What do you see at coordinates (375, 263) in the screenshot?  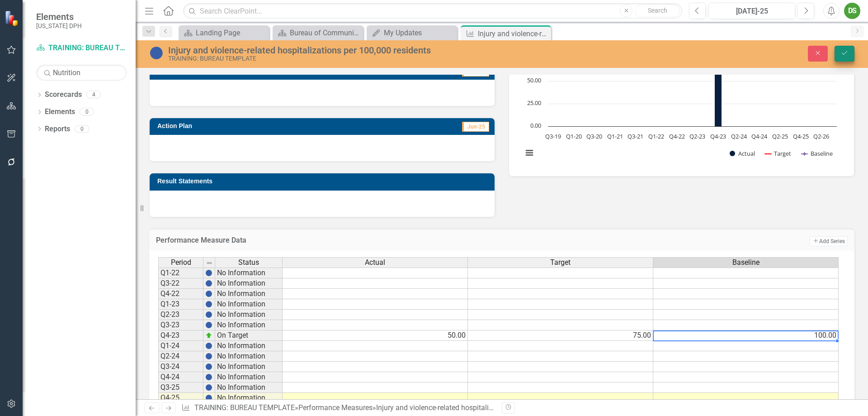 I see `span: Actual` at bounding box center [375, 263].